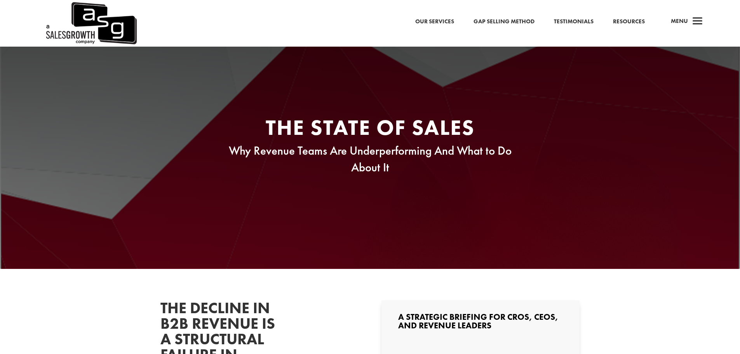 The width and height of the screenshot is (740, 354). Describe the element at coordinates (679, 21) in the screenshot. I see `span: Menu` at that location.